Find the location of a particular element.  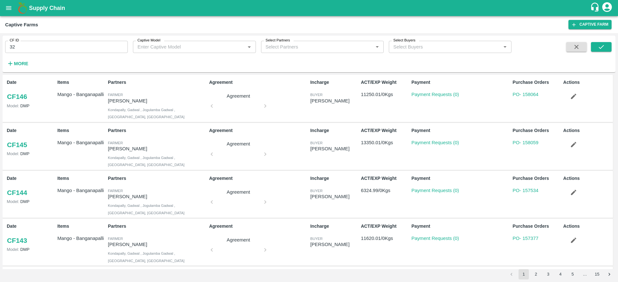

input: Select Buyers is located at coordinates (440, 47).